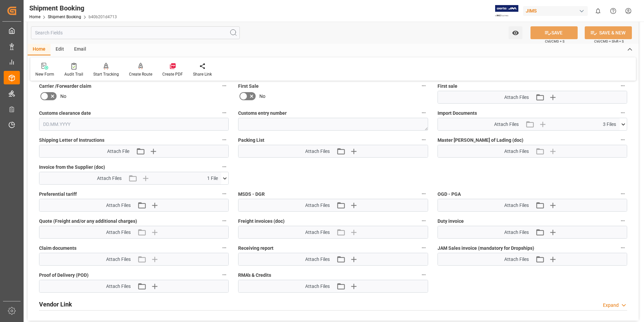 This screenshot has width=644, height=322. I want to click on input: DD.MM.YYYY, so click(134, 124).